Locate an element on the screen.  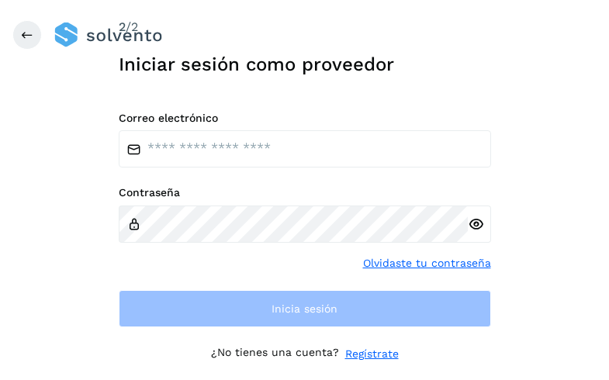
a: Regístrate is located at coordinates (372, 354).